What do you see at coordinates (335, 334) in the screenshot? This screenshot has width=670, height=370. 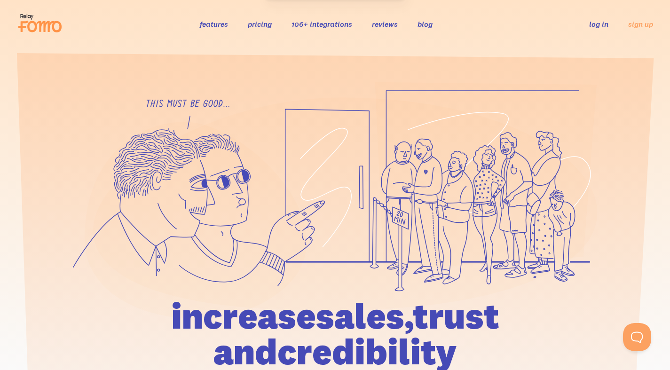 I see `h1: increase sales, trust and credibility` at bounding box center [335, 334].